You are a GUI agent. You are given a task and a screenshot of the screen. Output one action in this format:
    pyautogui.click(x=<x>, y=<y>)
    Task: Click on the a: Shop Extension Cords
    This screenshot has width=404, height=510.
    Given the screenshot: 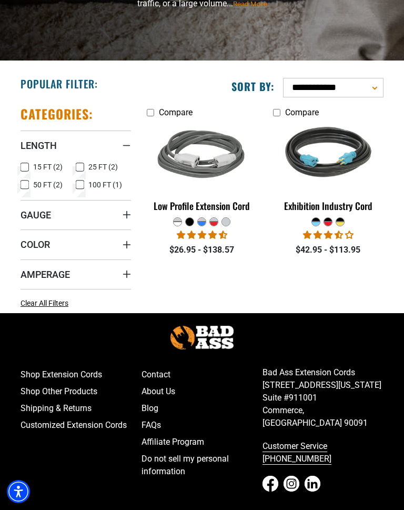 What is the action you would take?
    pyautogui.click(x=81, y=374)
    